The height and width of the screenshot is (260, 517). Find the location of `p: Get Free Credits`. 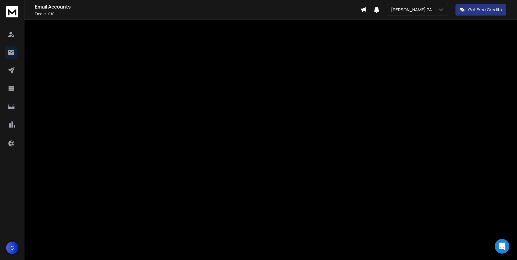

p: Get Free Credits is located at coordinates (485, 10).